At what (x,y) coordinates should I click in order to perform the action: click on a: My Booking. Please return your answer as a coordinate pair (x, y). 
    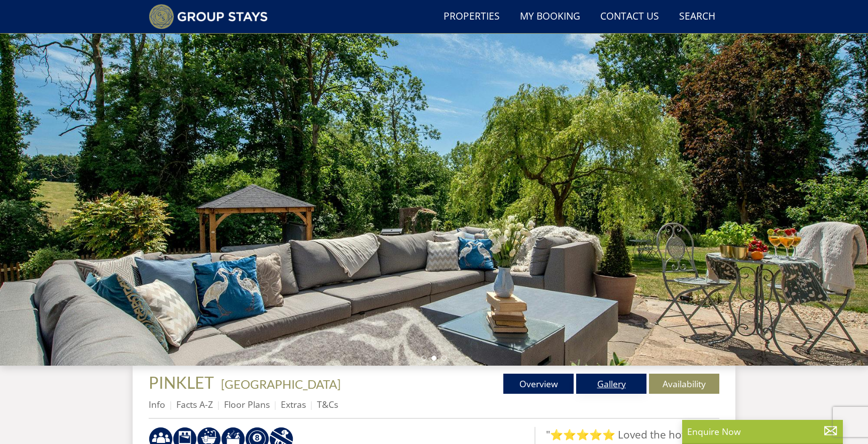
    Looking at the image, I should click on (550, 16).